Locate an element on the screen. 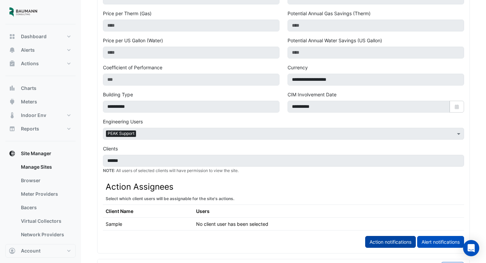  label: Price per Therm (Gas) is located at coordinates (127, 13).